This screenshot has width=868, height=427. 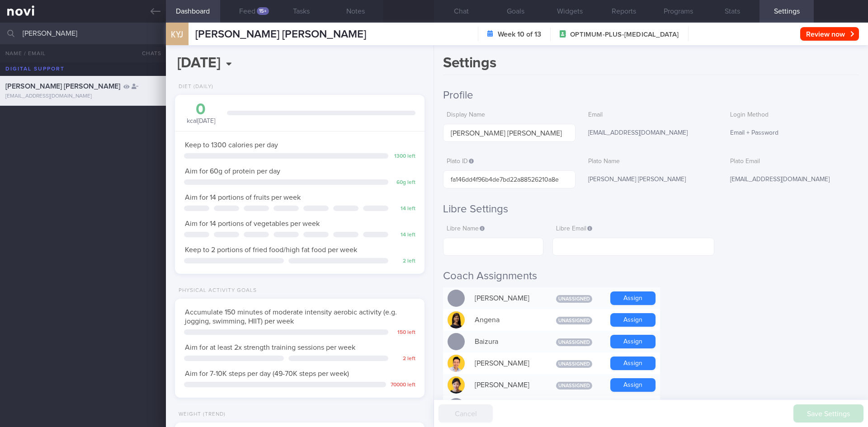 I want to click on span: Plato ID, so click(x=461, y=161).